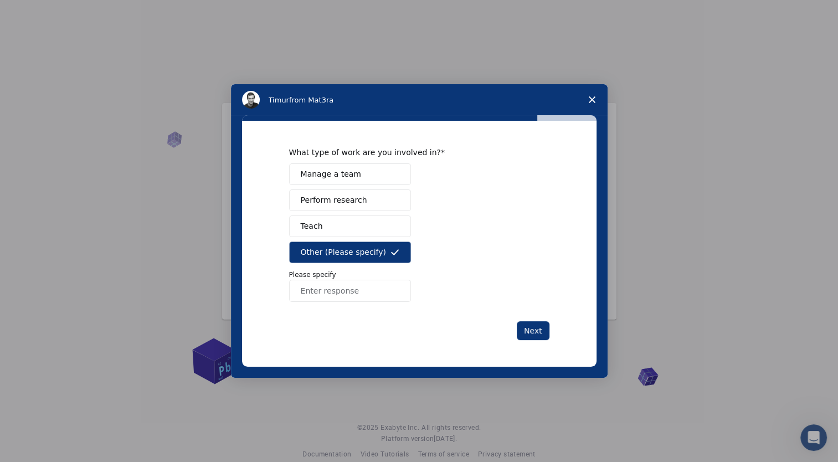 This screenshot has height=462, width=838. Describe the element at coordinates (350, 200) in the screenshot. I see `button: Perform research` at that location.